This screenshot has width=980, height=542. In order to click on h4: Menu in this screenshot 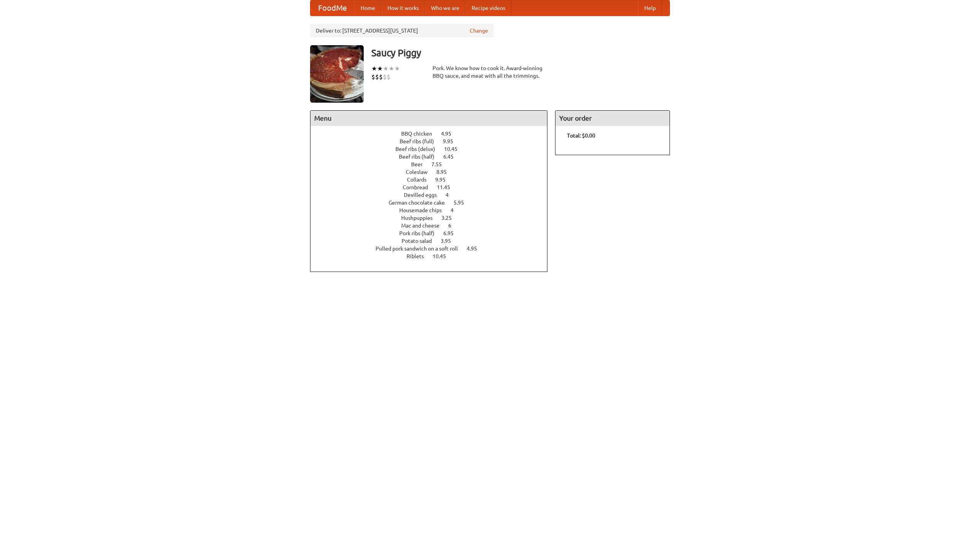, I will do `click(429, 118)`.